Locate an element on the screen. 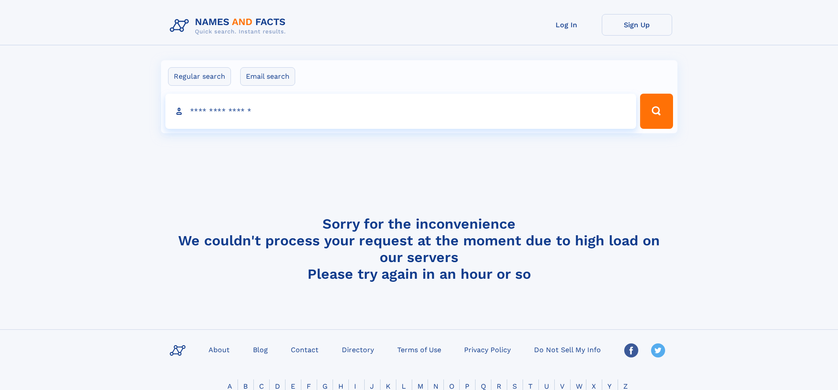 The width and height of the screenshot is (838, 390). a: Blog is located at coordinates (260, 349).